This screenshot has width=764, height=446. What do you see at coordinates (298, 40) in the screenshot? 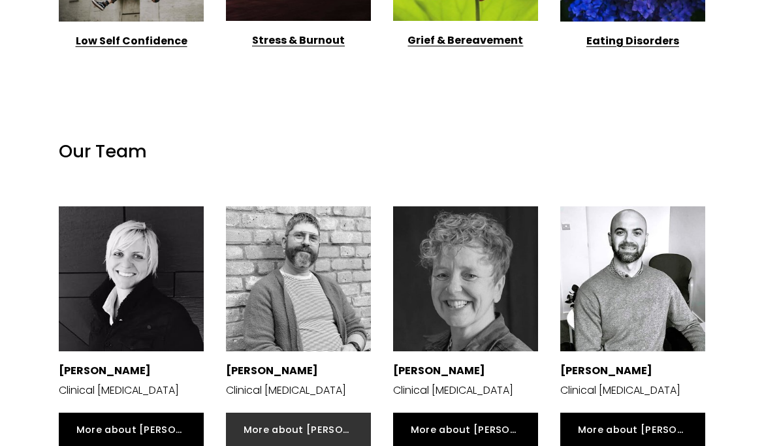
I see `strong: Stress & Burnout` at bounding box center [298, 40].